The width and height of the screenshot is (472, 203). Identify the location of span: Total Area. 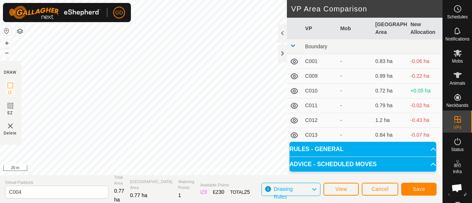
(119, 180).